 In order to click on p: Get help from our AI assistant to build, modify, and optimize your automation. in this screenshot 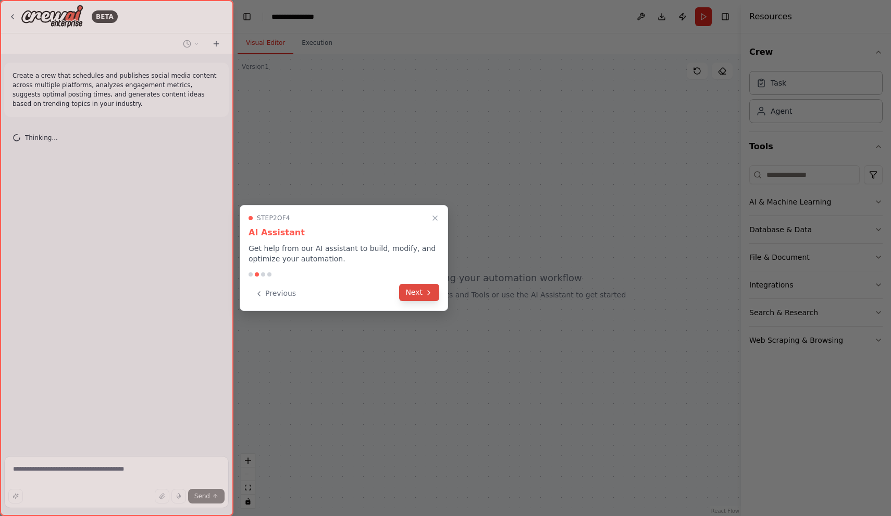, I will do `click(344, 253)`.